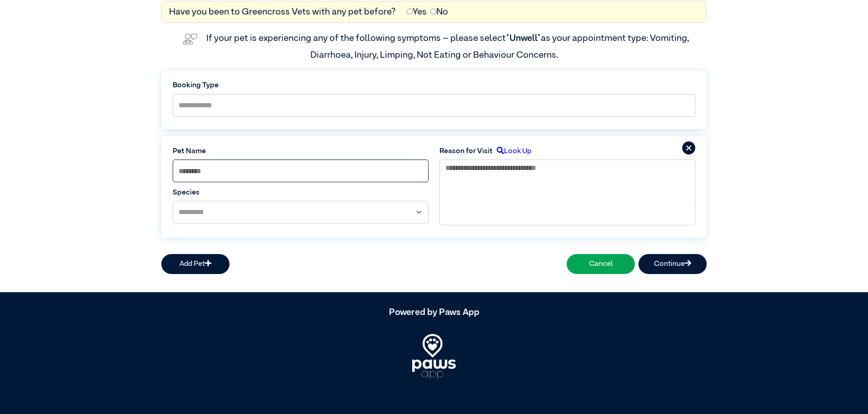 Image resolution: width=868 pixels, height=414 pixels. I want to click on label: Species, so click(300, 193).